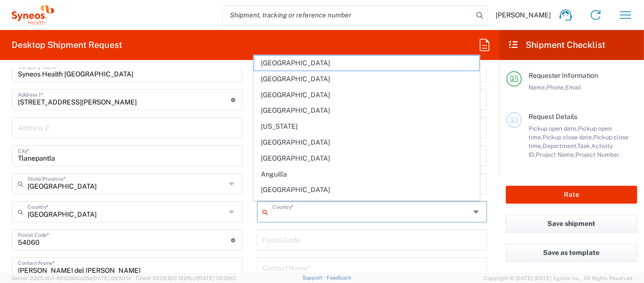 Image resolution: width=644 pixels, height=283 pixels. Describe the element at coordinates (571, 252) in the screenshot. I see `button: Save as template` at that location.